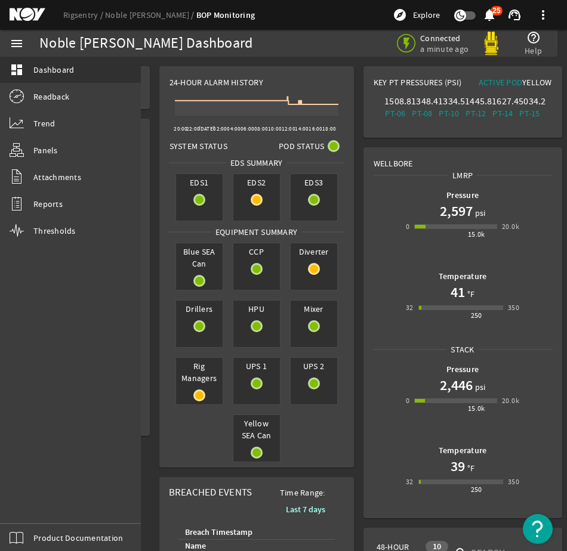  I want to click on text: 14:00, so click(301, 129).